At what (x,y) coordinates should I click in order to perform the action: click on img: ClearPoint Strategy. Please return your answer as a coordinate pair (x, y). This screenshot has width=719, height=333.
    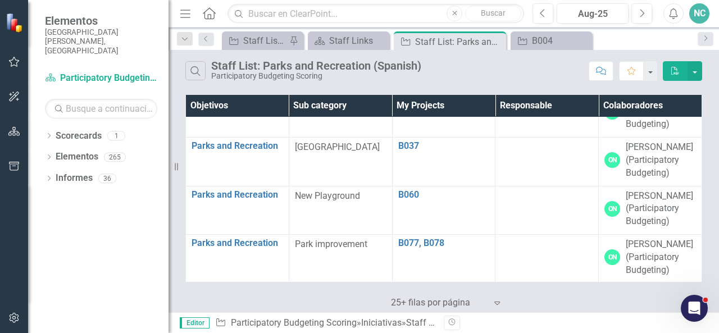
    Looking at the image, I should click on (15, 22).